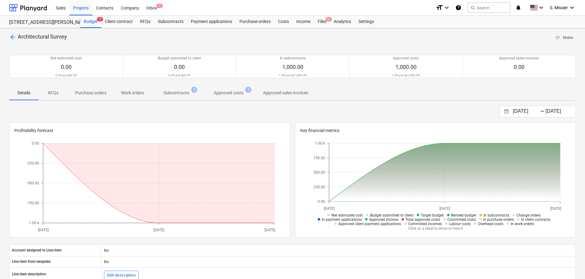 Image resolution: width=585 pixels, height=279 pixels. Describe the element at coordinates (91, 22) in the screenshot. I see `a: Budget2` at that location.